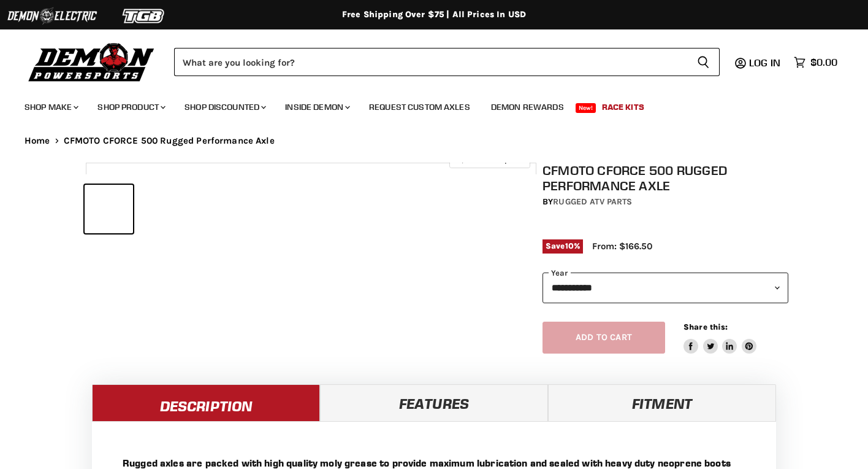 The width and height of the screenshot is (868, 469). What do you see at coordinates (144, 16) in the screenshot?
I see `img: TGB Logo 2` at bounding box center [144, 16].